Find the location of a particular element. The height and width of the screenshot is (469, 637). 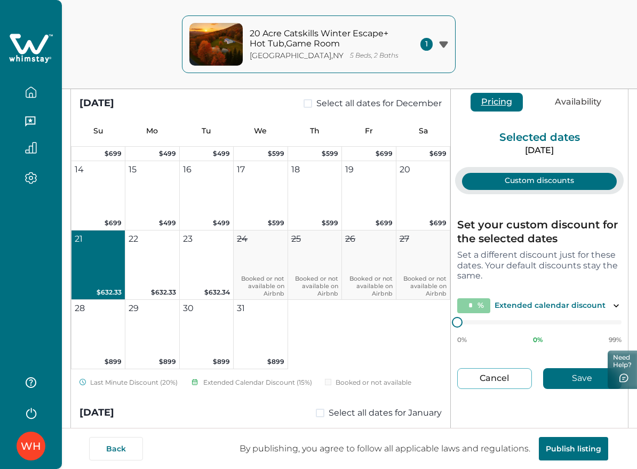

p: 28 is located at coordinates (80, 308).